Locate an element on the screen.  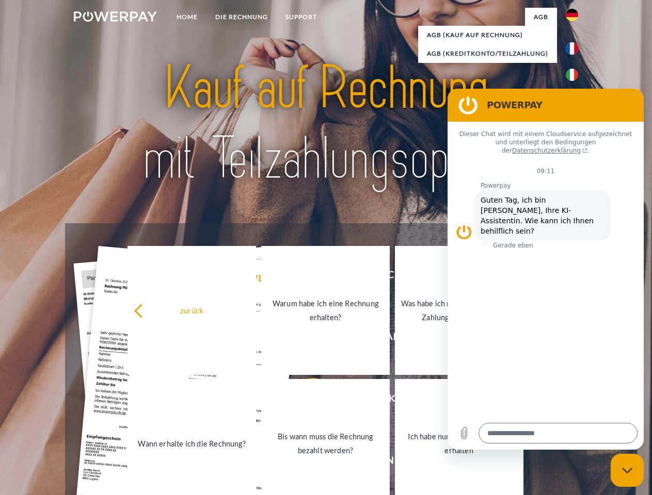
div: Ich habe nur eine Teillieferung erhalten is located at coordinates (459, 444).